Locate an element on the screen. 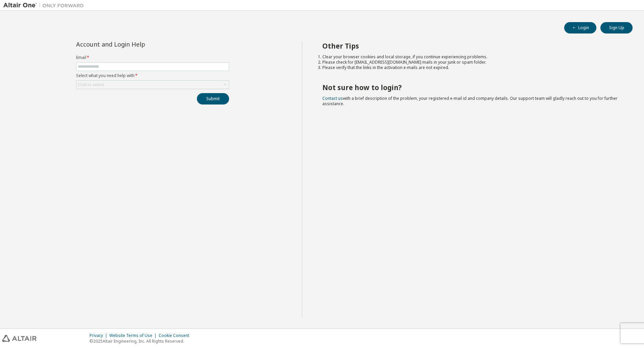 The width and height of the screenshot is (644, 348). li: Clear your browser cookies and local storage, if you continue experiencing problems. is located at coordinates (472, 57).